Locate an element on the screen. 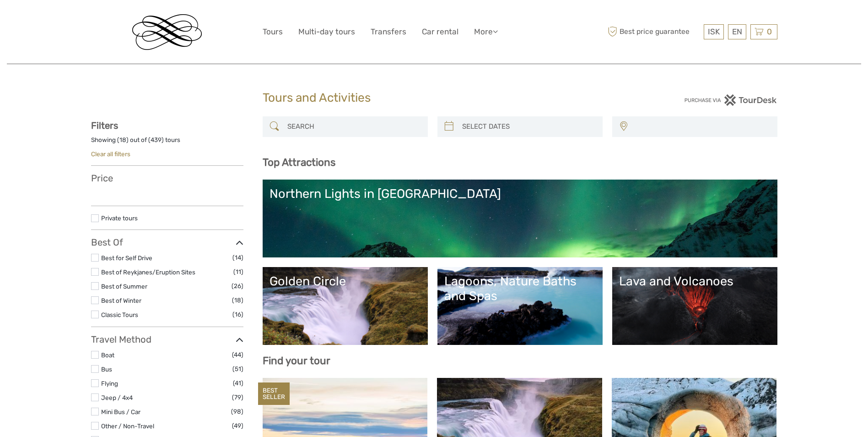  a: Clear all filters is located at coordinates (111, 154).